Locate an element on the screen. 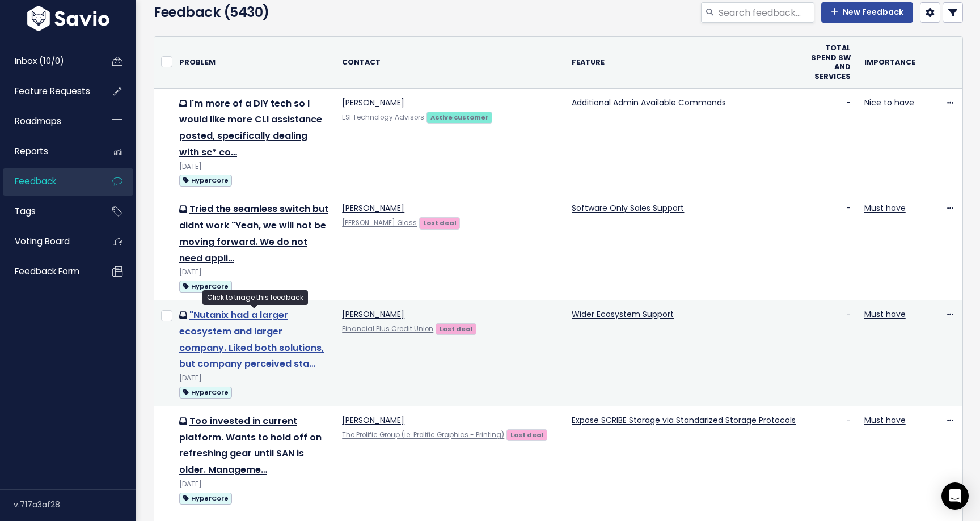  div: Click to triage this feedback is located at coordinates (256, 297).